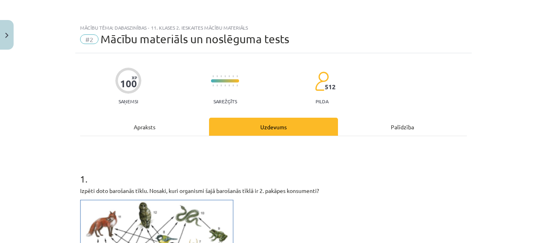  Describe the element at coordinates (273, 172) in the screenshot. I see `h1: 1 .` at that location.